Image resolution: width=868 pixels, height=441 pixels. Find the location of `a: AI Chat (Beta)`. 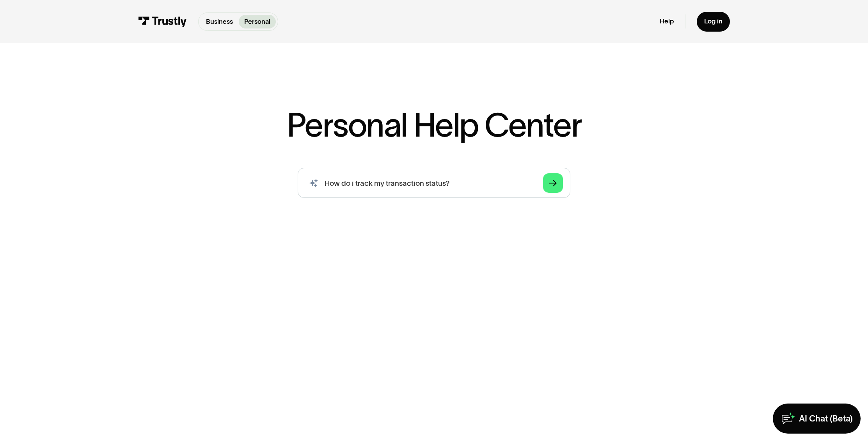

a: AI Chat (Beta) is located at coordinates (817, 419).